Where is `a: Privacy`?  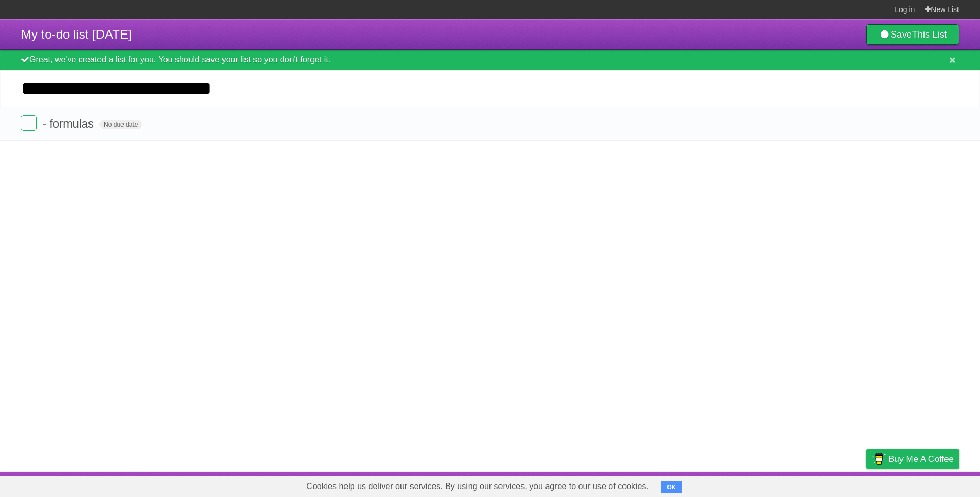
a: Privacy is located at coordinates (866, 485).